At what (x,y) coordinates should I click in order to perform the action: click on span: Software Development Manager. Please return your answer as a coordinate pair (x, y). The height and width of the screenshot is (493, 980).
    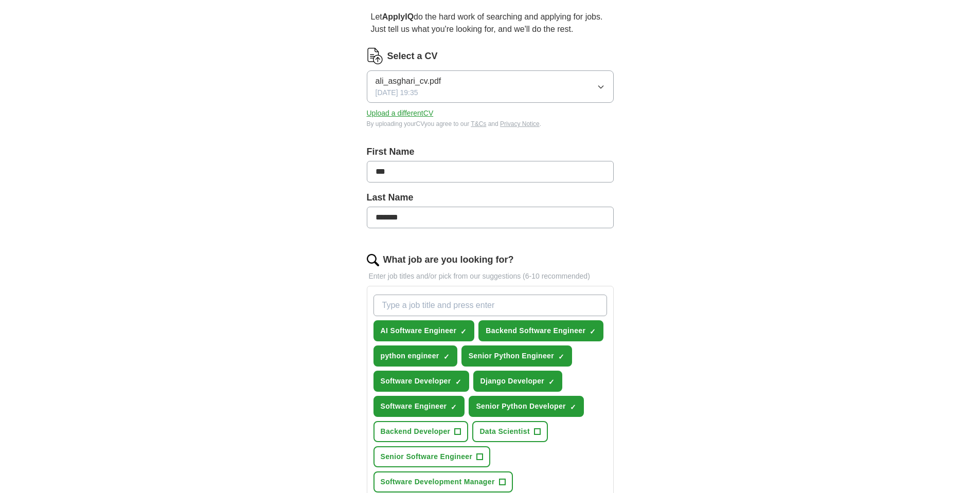
    Looking at the image, I should click on (438, 482).